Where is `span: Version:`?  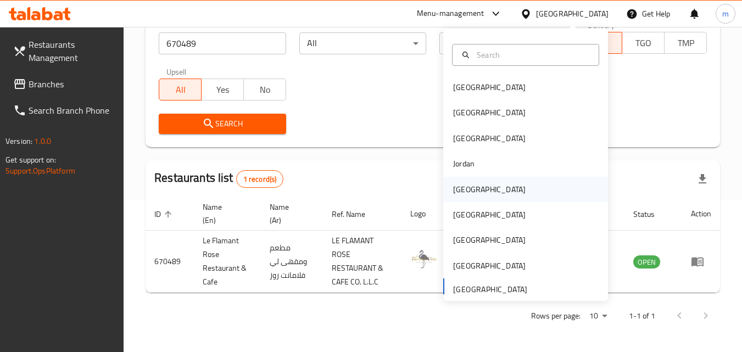
span: Version: is located at coordinates (19, 141).